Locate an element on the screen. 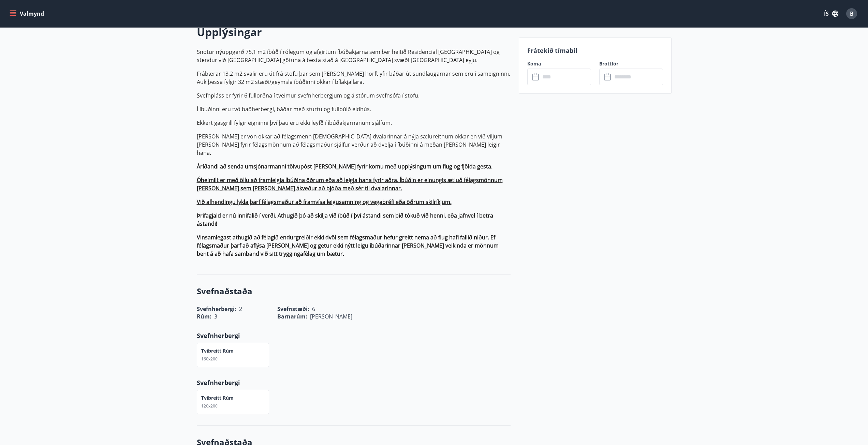 This screenshot has height=445, width=868. p: Svefnpláss er fyrir 6 fullorðna í tveimur svefnherbergjum og á stórum svefnsófa í stofu. is located at coordinates (354, 96).